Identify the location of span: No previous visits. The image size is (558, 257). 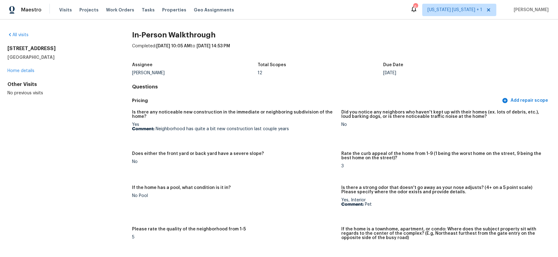
(25, 93).